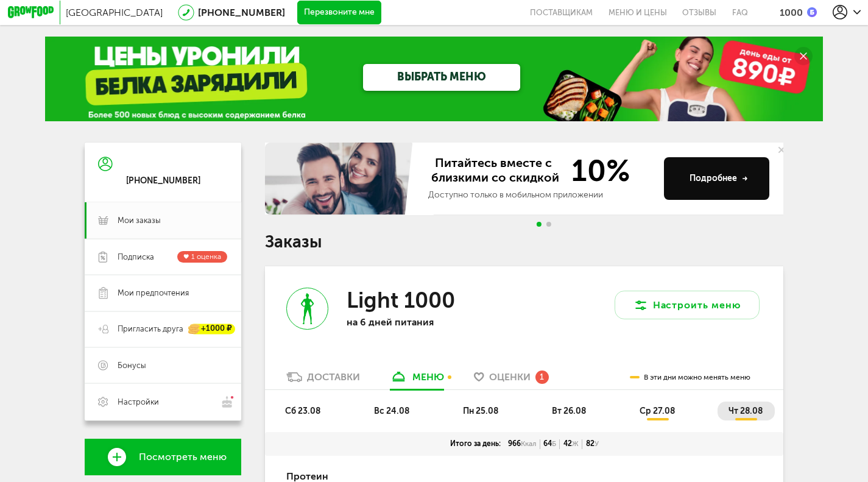 This screenshot has height=482, width=868. What do you see at coordinates (554, 443) in the screenshot?
I see `span: Б` at bounding box center [554, 443].